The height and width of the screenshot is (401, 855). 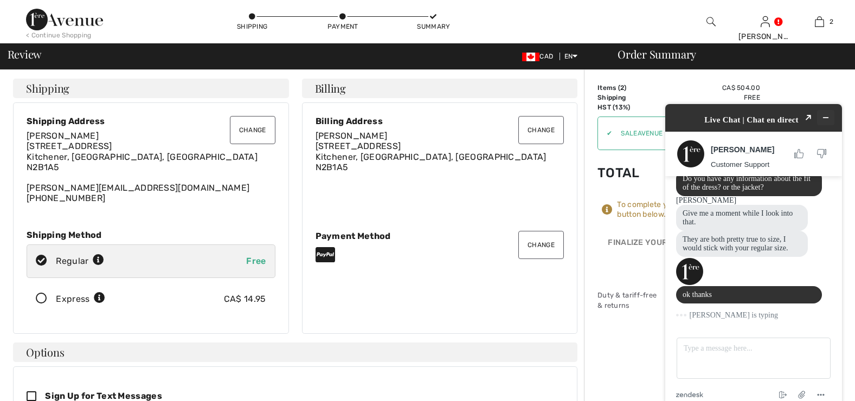 What do you see at coordinates (679, 245) in the screenshot?
I see `div: Finalize Your Order with PayPal` at bounding box center [679, 245].